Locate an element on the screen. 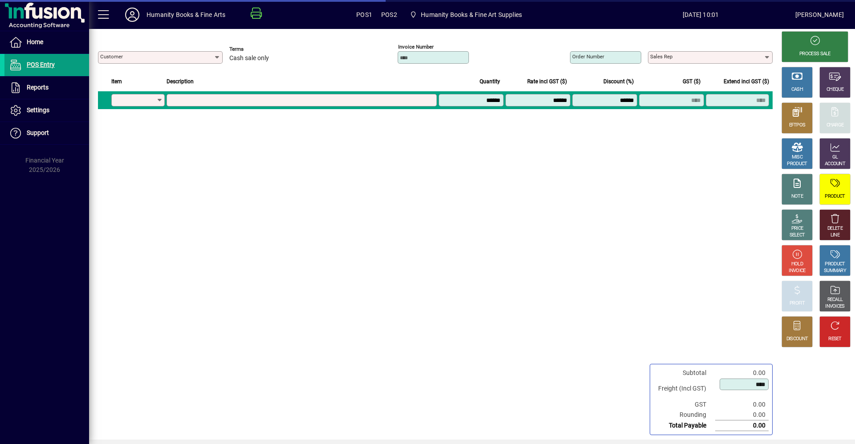  div: Humanity Books & Fine Arts is located at coordinates (186, 15).